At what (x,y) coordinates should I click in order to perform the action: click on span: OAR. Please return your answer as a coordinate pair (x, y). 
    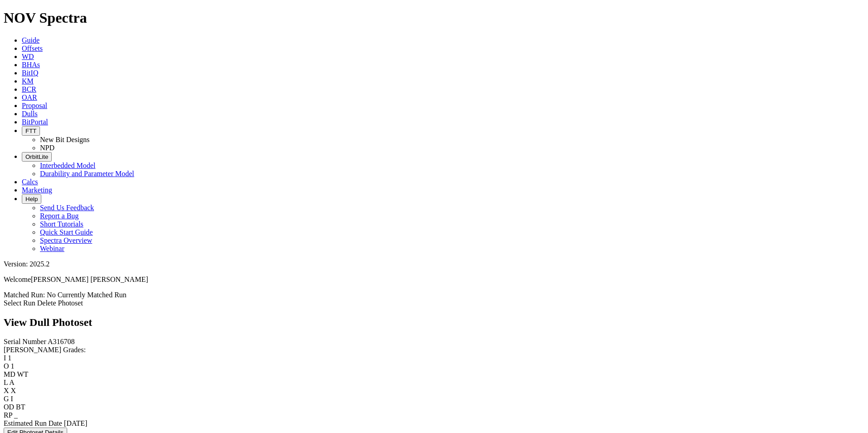
    Looking at the image, I should click on (29, 97).